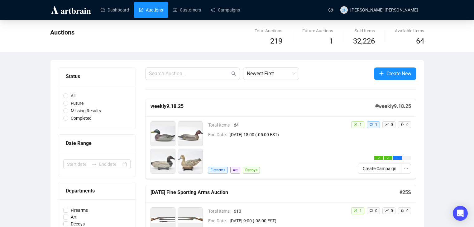 The height and width of the screenshot is (227, 474). What do you see at coordinates (115, 10) in the screenshot?
I see `a: Dashboard` at bounding box center [115, 10].